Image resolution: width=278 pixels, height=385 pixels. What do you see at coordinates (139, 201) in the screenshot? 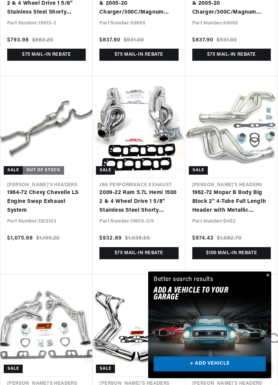
I see `a: 2009-22 Ram 5.7L Hemi 1500 2 & 4 Wheel Drive 1 5/8" Stainless Steel Shorty Header with Metallic C...` at bounding box center [139, 201].